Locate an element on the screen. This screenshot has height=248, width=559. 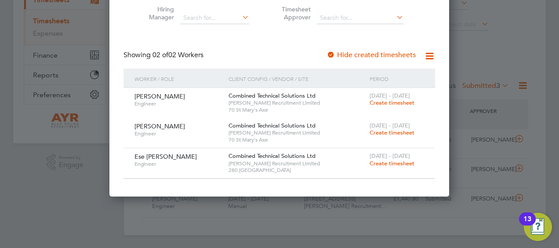
label: Hiring Manager is located at coordinates (154, 13).